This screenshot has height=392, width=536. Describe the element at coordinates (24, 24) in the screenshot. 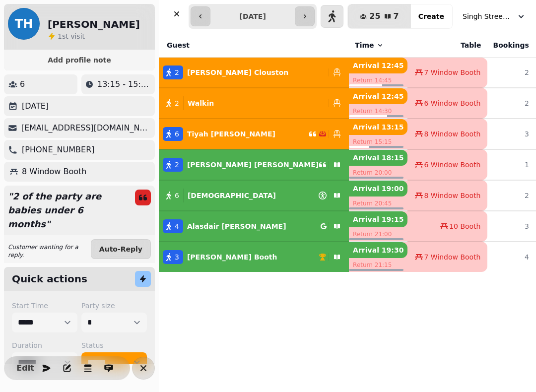

I see `span: TH` at that location.